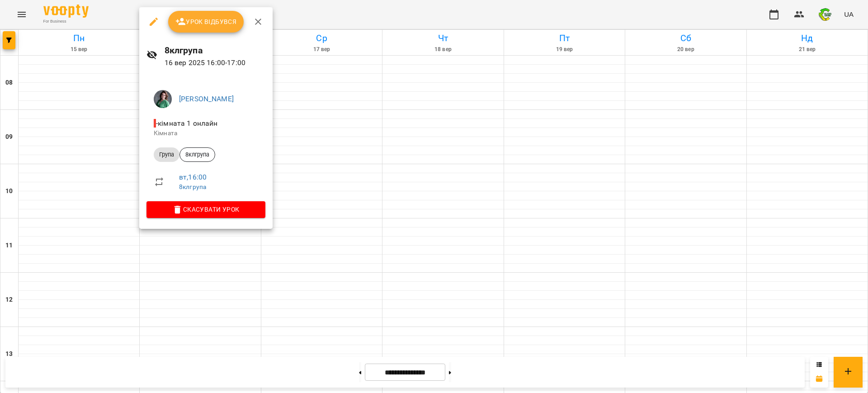 The height and width of the screenshot is (393, 868). I want to click on a: вт , 16:00, so click(193, 177).